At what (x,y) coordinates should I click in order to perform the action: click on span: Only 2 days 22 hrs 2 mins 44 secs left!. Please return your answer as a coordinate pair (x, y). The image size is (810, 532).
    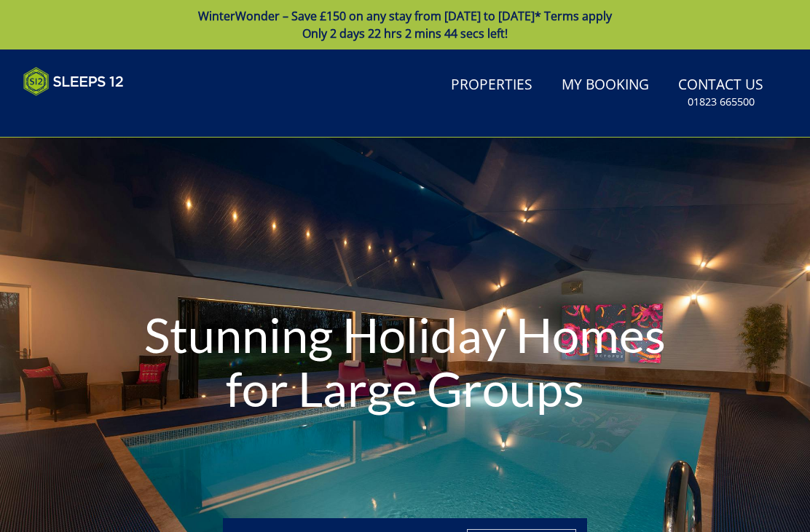
    Looking at the image, I should click on (405, 33).